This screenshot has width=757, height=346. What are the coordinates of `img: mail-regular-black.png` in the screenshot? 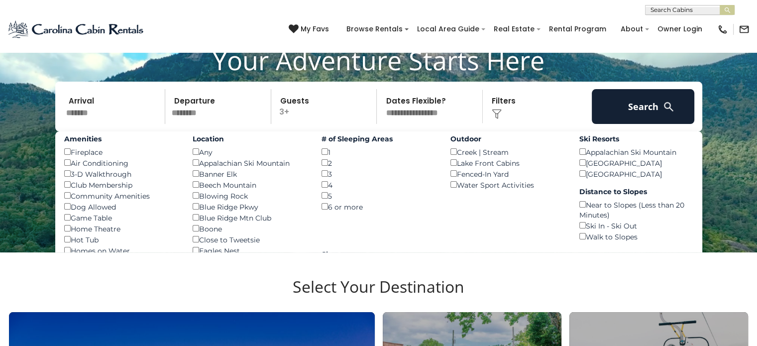 It's located at (744, 29).